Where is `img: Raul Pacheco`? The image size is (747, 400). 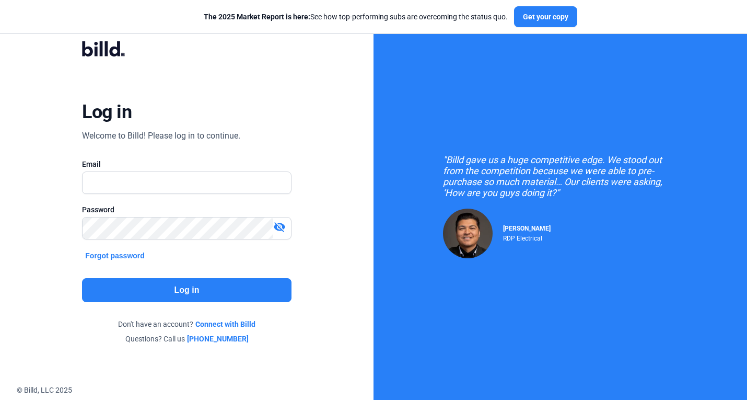 img: Raul Pacheco is located at coordinates (468, 233).